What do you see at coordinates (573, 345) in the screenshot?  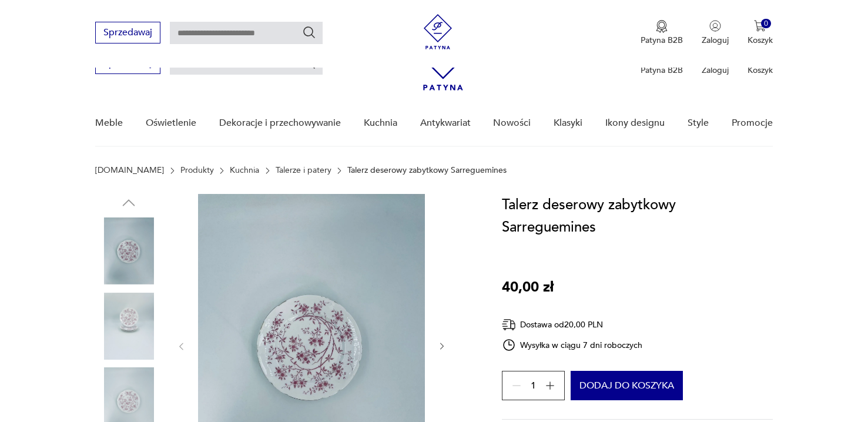 I see `div: Wysyłka w ciągu 7 dni roboczych` at bounding box center [573, 345].